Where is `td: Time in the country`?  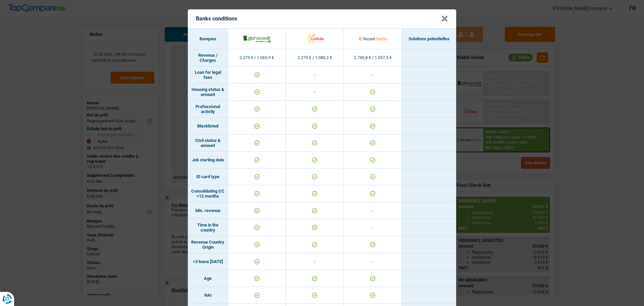 td: Time in the country is located at coordinates (208, 227).